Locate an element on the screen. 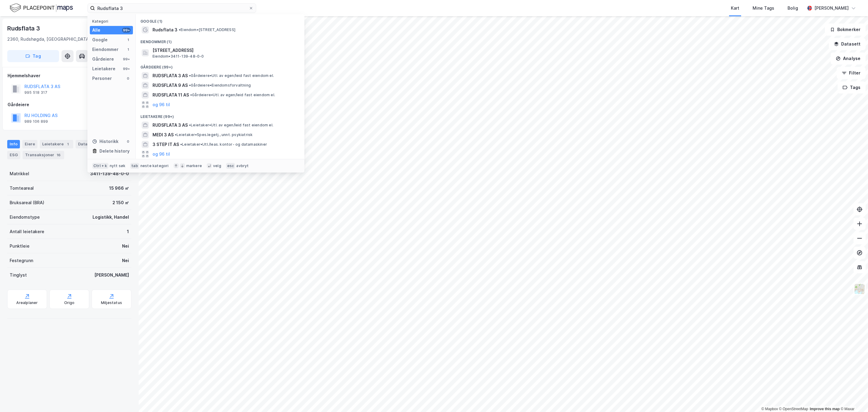 Image resolution: width=868 pixels, height=412 pixels. div: Kart is located at coordinates (735, 8).